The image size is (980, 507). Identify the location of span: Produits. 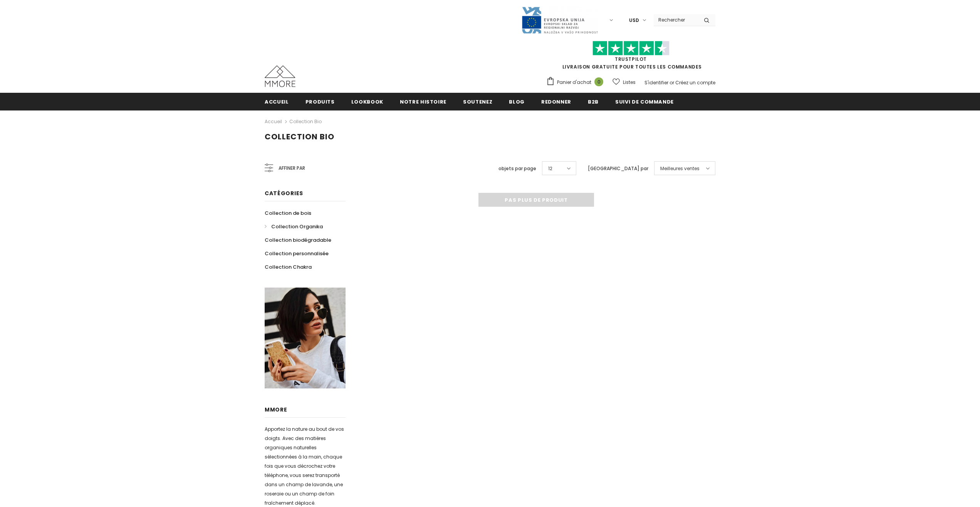
(320, 102).